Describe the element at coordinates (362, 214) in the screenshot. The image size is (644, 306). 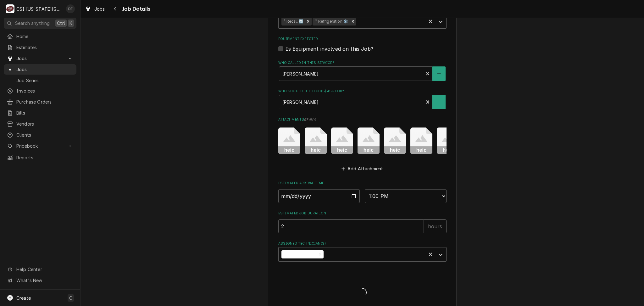
I see `label: Estimated Job Duration` at that location.